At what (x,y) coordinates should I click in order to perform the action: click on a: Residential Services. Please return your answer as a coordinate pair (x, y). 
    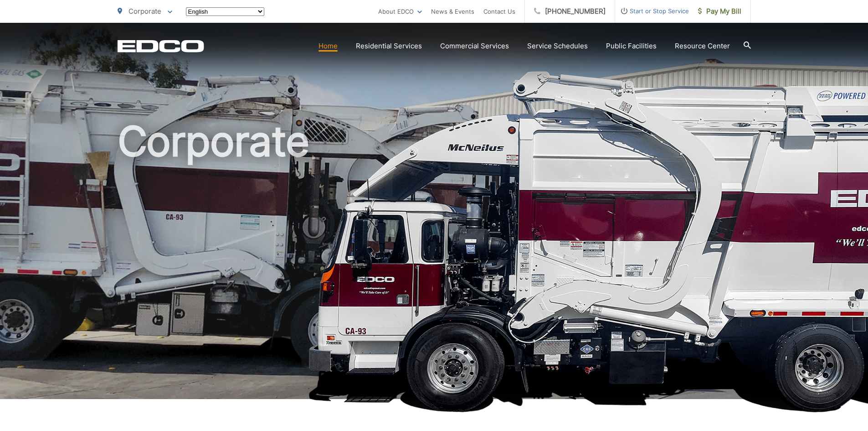
    Looking at the image, I should click on (388, 46).